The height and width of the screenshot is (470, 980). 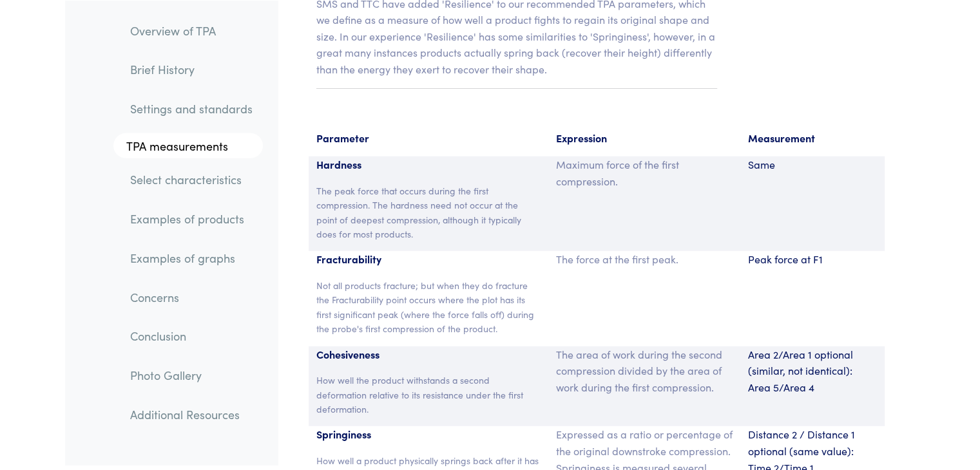 What do you see at coordinates (191, 297) in the screenshot?
I see `a: Concerns` at bounding box center [191, 297].